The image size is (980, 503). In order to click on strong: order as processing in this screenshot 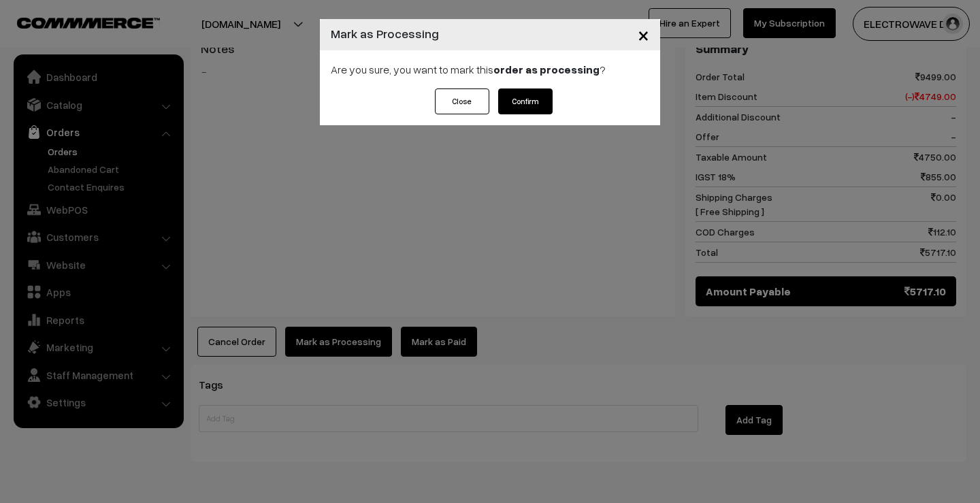, I will do `click(547, 69)`.